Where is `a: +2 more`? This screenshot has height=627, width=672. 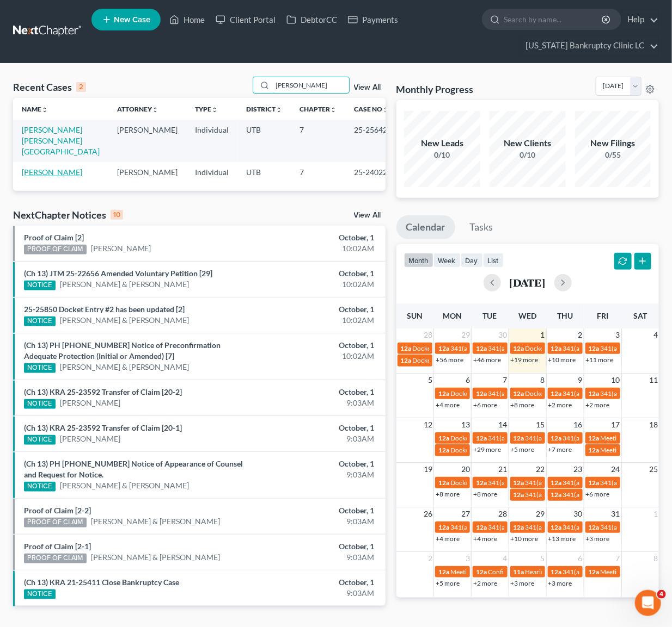
a: +2 more is located at coordinates (560, 405).